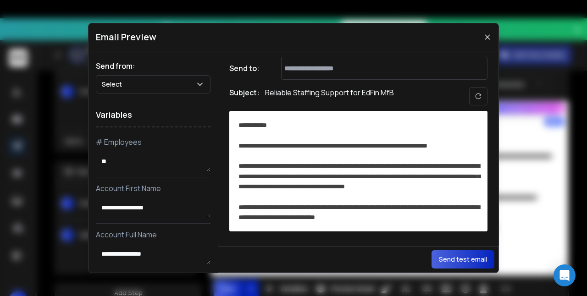 This screenshot has width=587, height=296. I want to click on p: Account First Name, so click(153, 189).